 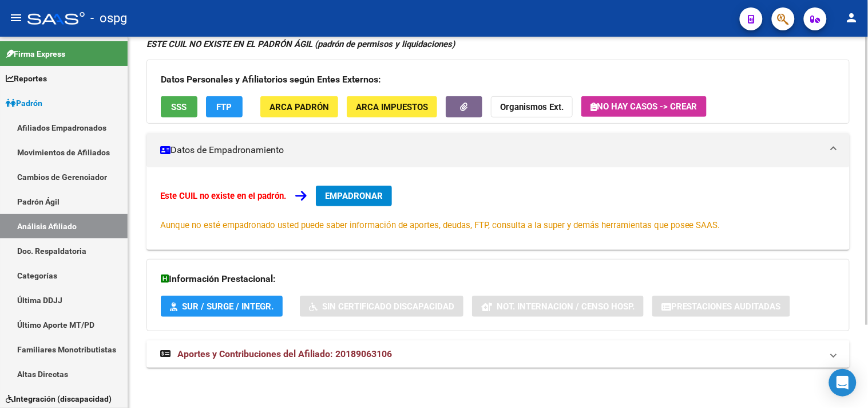 I want to click on mat-expansion-panel-header: Datos de Empadronamiento, so click(x=497, y=150).